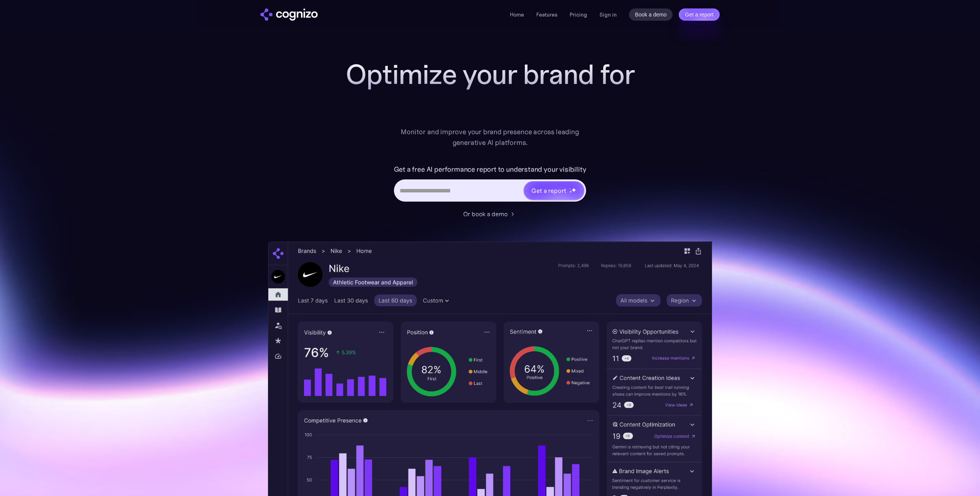  I want to click on a: Or book a demo, so click(490, 214).